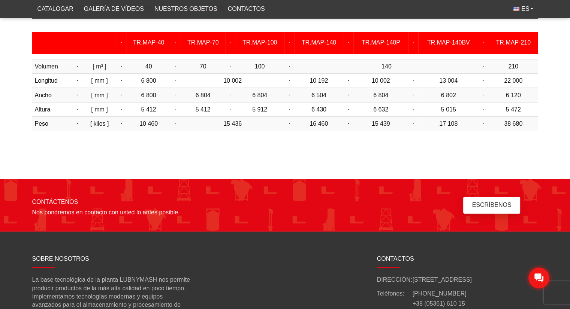 The image size is (570, 309). Describe the element at coordinates (513, 42) in the screenshot. I see `font: TR.MAP-210` at that location.